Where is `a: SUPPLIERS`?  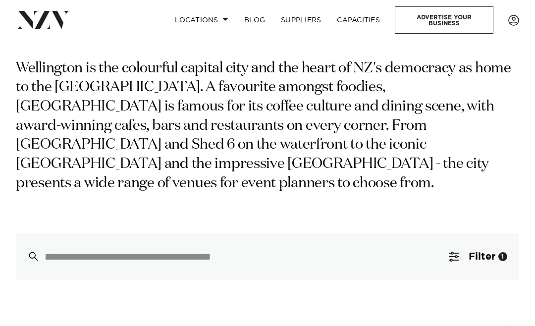
a: SUPPLIERS is located at coordinates (301, 20).